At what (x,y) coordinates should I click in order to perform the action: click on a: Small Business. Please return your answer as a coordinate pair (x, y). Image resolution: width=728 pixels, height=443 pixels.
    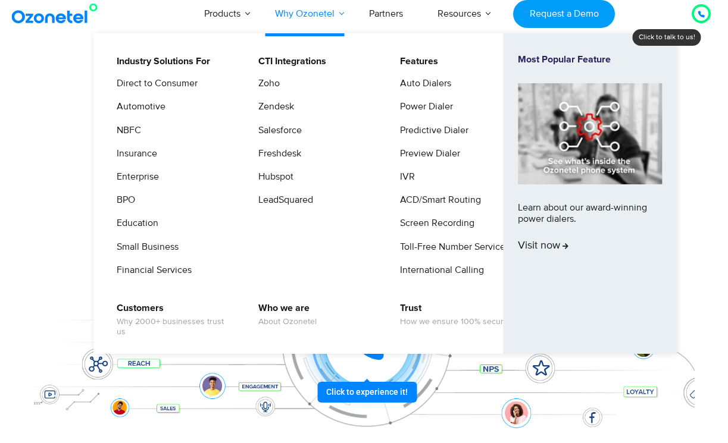
    Looking at the image, I should click on (145, 247).